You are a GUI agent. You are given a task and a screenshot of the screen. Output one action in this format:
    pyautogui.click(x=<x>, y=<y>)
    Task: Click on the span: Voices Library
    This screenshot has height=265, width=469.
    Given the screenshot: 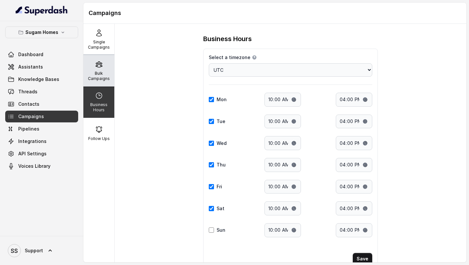 What is the action you would take?
    pyautogui.click(x=34, y=166)
    